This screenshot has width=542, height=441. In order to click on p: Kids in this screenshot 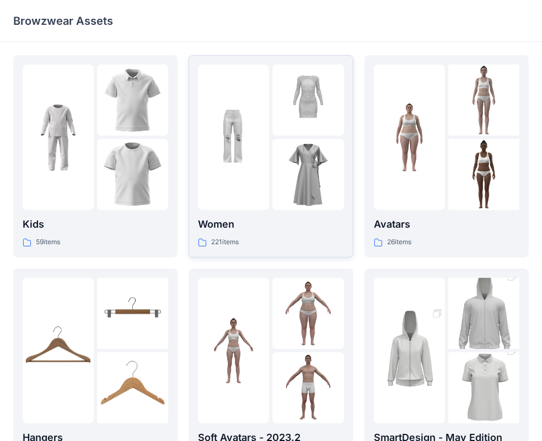, I will do `click(95, 224)`.